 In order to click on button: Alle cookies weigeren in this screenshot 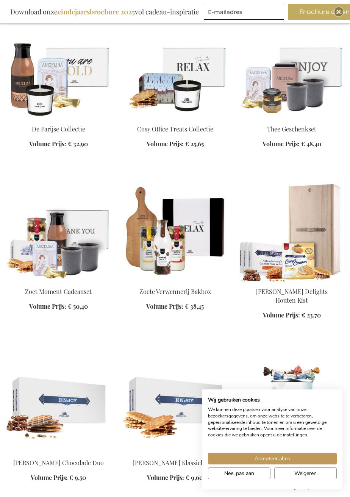, I will do `click(305, 473)`.